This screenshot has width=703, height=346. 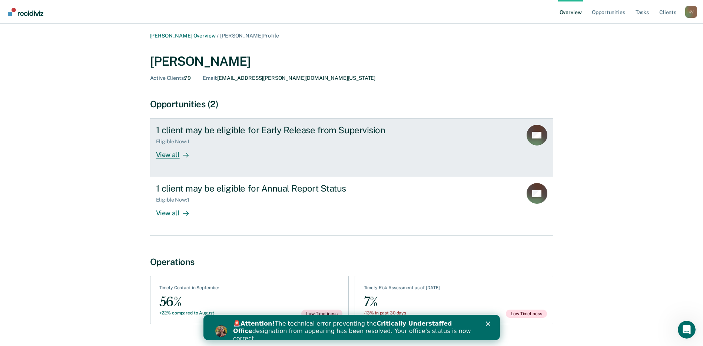 What do you see at coordinates (352, 148) in the screenshot?
I see `a: 1 client may be eligible for Early Release from SupervisionEligible Now:1View all` at bounding box center [352, 148].